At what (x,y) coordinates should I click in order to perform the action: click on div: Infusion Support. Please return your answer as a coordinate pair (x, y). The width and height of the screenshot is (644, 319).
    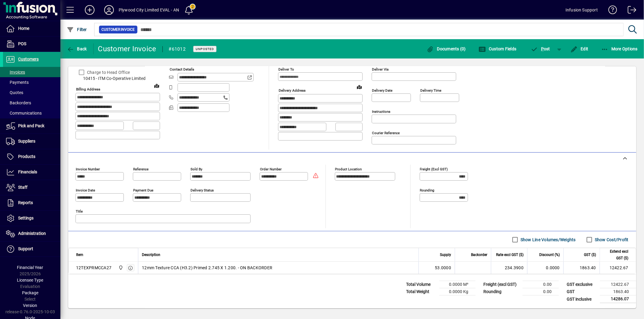
    Looking at the image, I should click on (582, 10).